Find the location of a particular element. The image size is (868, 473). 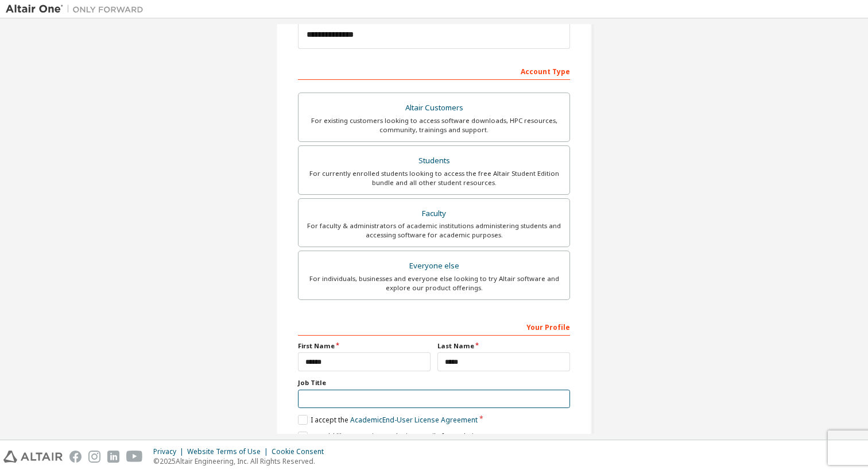

div: For individuals, businesses and everyone else looking to try Altair software and explore our prod... is located at coordinates (434, 283).